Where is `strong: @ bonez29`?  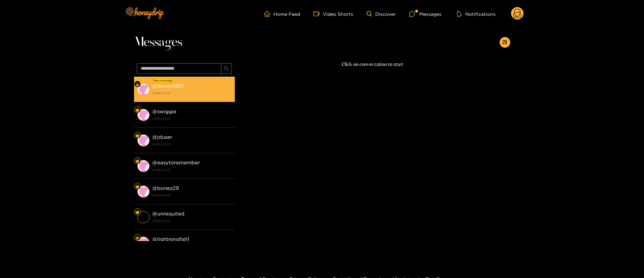 strong: @ bonez29 is located at coordinates (165, 188).